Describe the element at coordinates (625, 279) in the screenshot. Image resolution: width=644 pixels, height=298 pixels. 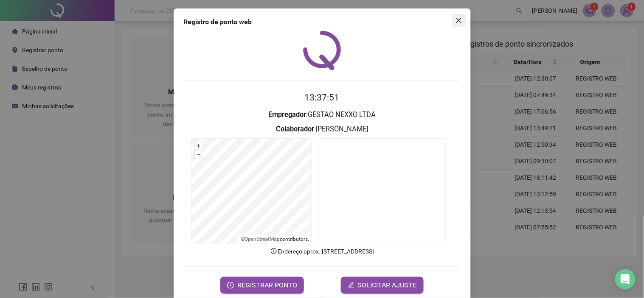
I see `div: Open Intercom Messenger` at that location.